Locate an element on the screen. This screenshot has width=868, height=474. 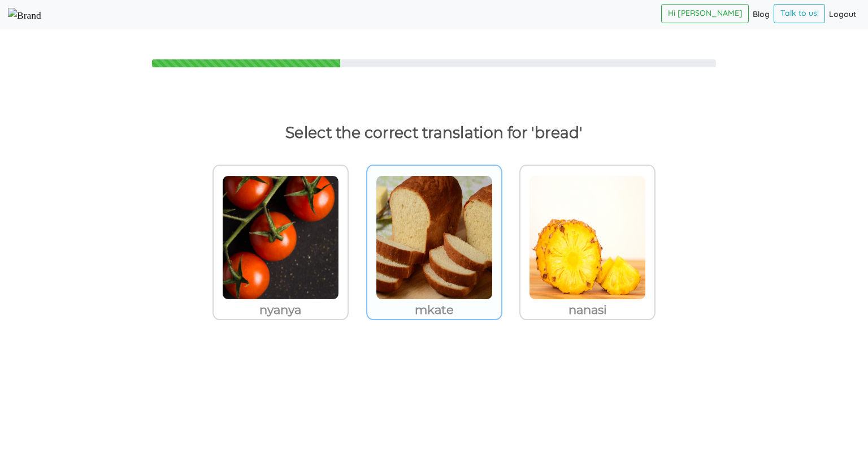
p: Select the correct translation for 'bread' is located at coordinates (434, 133).